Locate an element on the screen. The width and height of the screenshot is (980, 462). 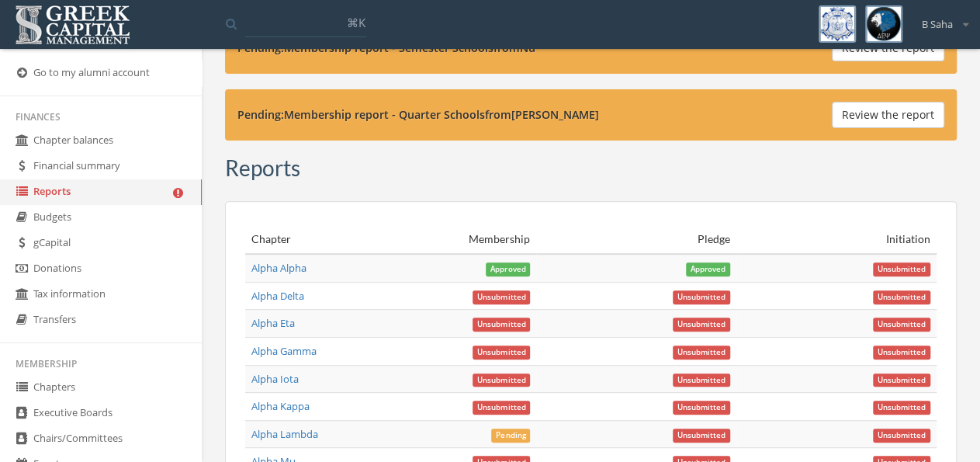
div: Chapter is located at coordinates (290, 239).